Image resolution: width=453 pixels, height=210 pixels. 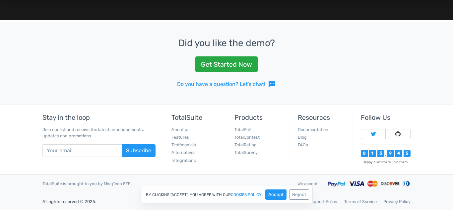 What do you see at coordinates (391, 153) in the screenshot?
I see `div: 9` at bounding box center [391, 153].